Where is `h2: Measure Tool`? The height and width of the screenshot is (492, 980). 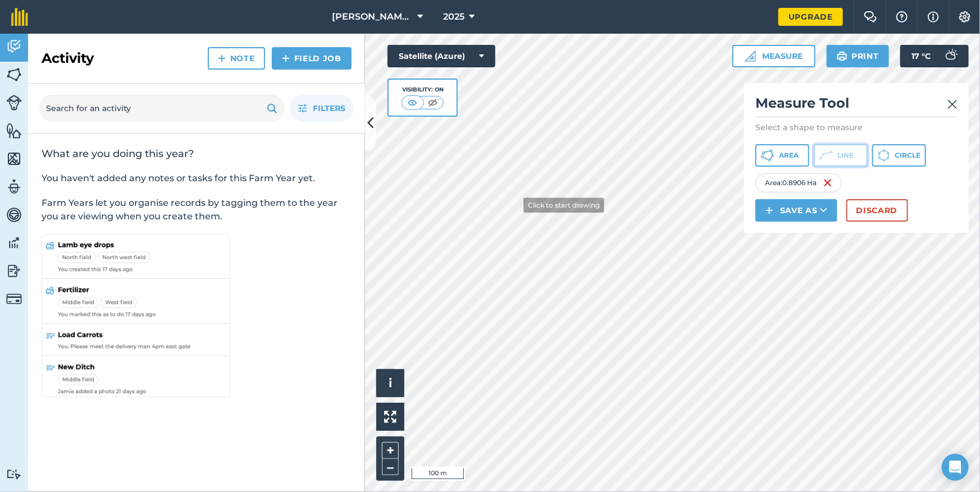
h2: Measure Tool is located at coordinates (856, 106).